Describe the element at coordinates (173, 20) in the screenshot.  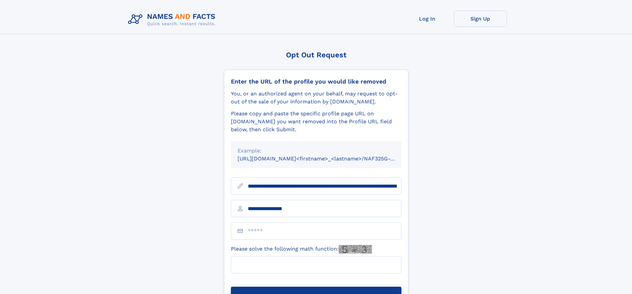
I see `img: Logo Names and Facts` at that location.